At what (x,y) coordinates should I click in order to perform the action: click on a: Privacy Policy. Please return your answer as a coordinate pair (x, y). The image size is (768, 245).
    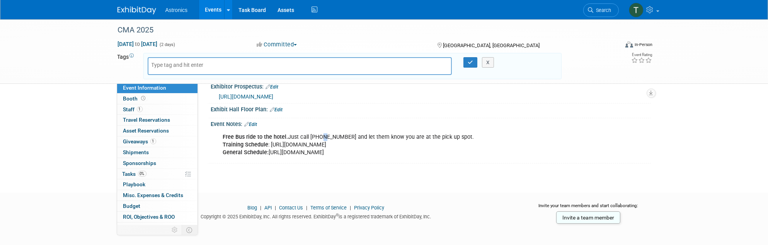
    Looking at the image, I should click on (369, 208).